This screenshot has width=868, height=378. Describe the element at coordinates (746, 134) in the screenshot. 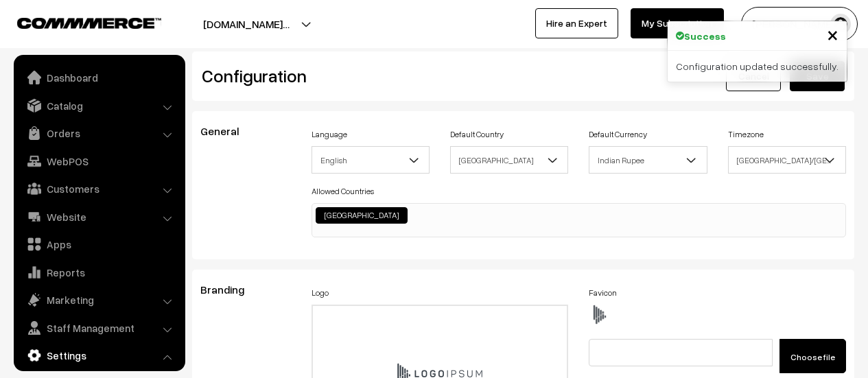

I see `label: Timezone` at that location.